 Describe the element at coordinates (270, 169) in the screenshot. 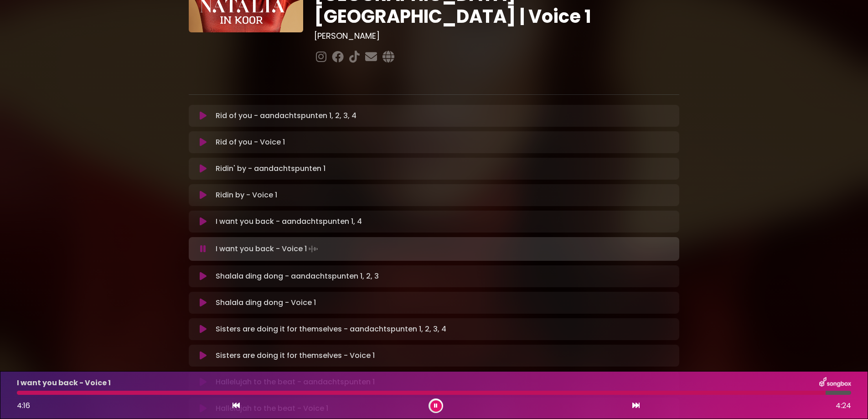

I see `p: Ridin' by - aandachtspunten 1` at that location.